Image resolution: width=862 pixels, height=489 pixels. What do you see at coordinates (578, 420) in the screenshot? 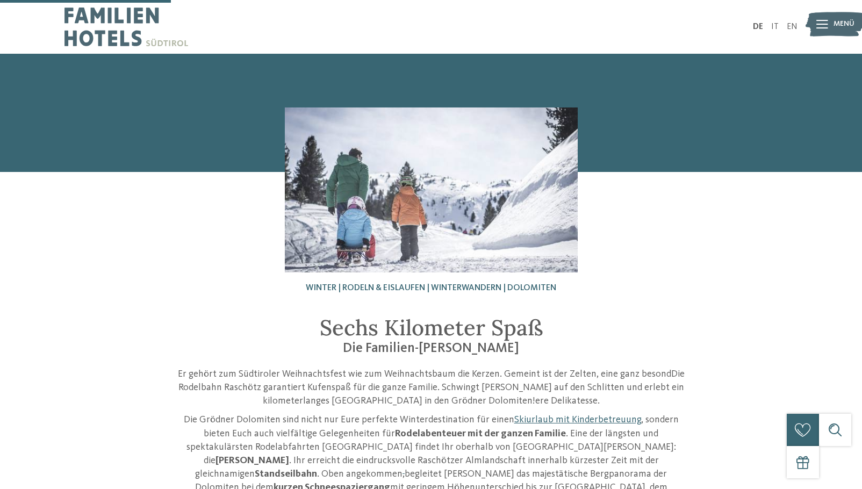
I see `a: Skiurlaub mit Kinderbetreuung` at bounding box center [578, 420].